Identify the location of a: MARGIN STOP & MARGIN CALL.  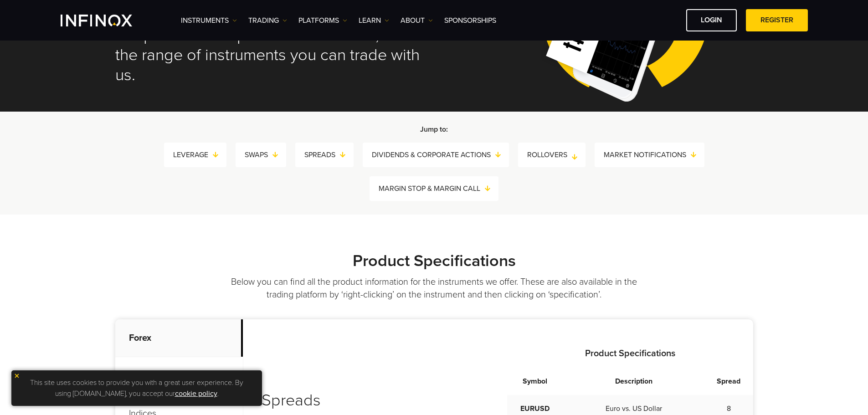
(438, 189).